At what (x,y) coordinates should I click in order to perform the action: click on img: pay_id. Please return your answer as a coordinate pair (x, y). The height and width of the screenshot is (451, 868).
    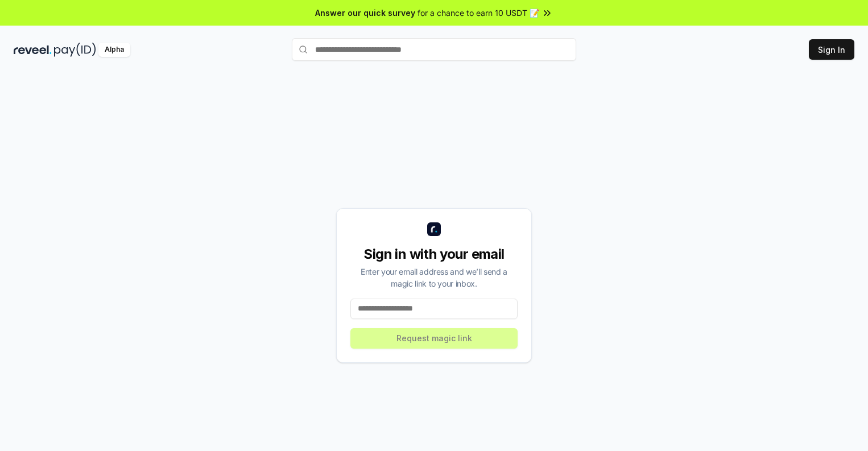
    Looking at the image, I should click on (75, 50).